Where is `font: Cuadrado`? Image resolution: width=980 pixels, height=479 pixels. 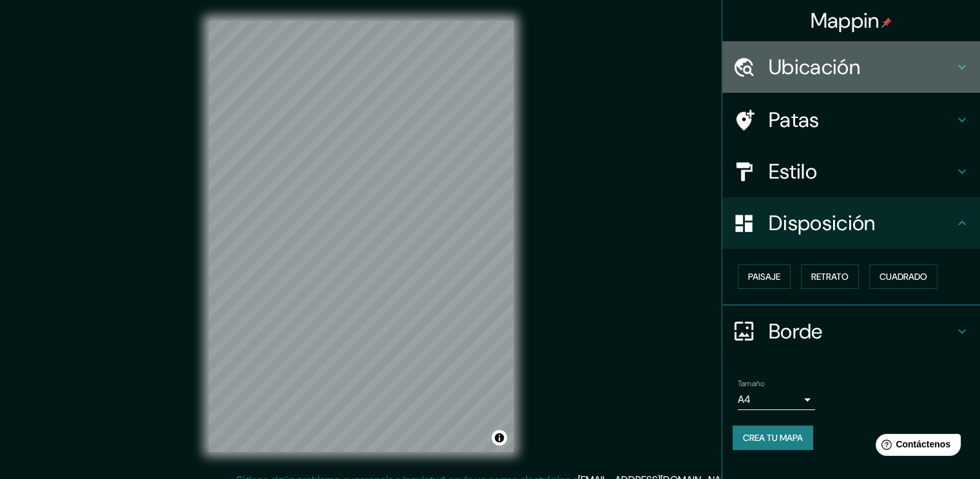
font: Cuadrado is located at coordinates (904, 276).